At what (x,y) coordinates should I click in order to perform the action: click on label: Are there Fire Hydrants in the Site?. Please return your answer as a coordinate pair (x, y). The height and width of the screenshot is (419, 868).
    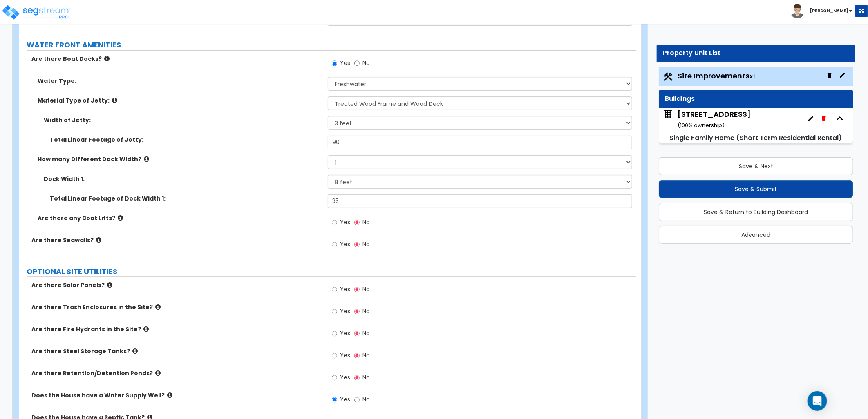
    Looking at the image, I should click on (176, 329).